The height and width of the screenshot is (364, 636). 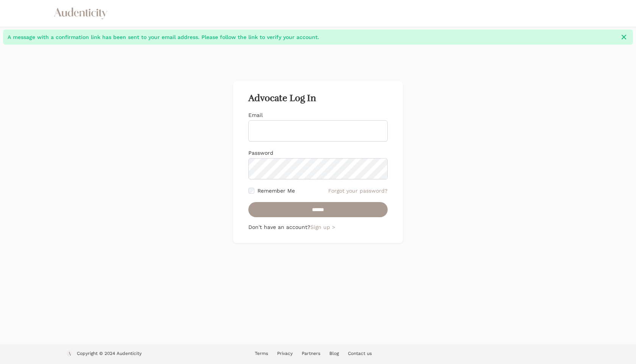 What do you see at coordinates (360, 354) in the screenshot?
I see `a: Contact us` at bounding box center [360, 354].